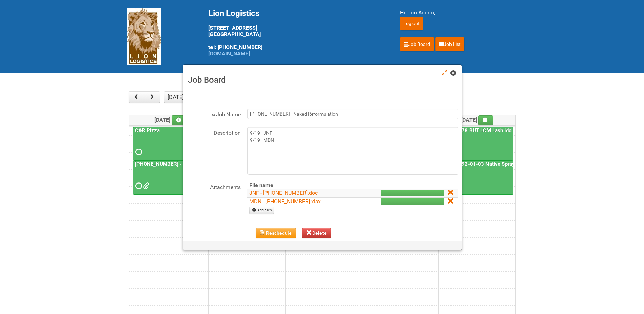 The height and width of the screenshot is (314, 644). Describe the element at coordinates (301, 185) in the screenshot. I see `th: File name` at that location.